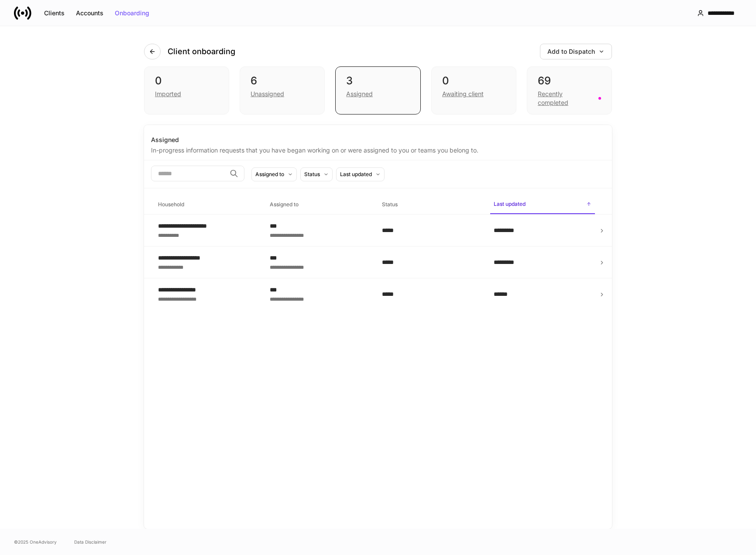 Image resolution: width=756 pixels, height=555 pixels. What do you see at coordinates (312, 174) in the screenshot?
I see `div: Status` at bounding box center [312, 174].